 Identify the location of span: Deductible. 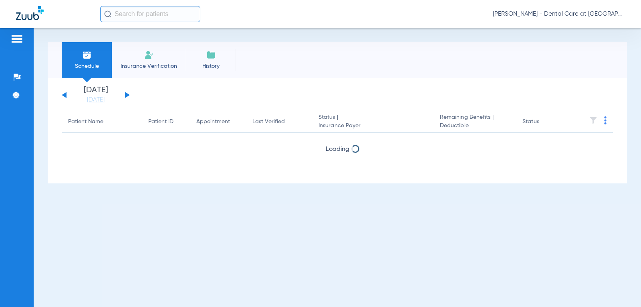
(475, 125).